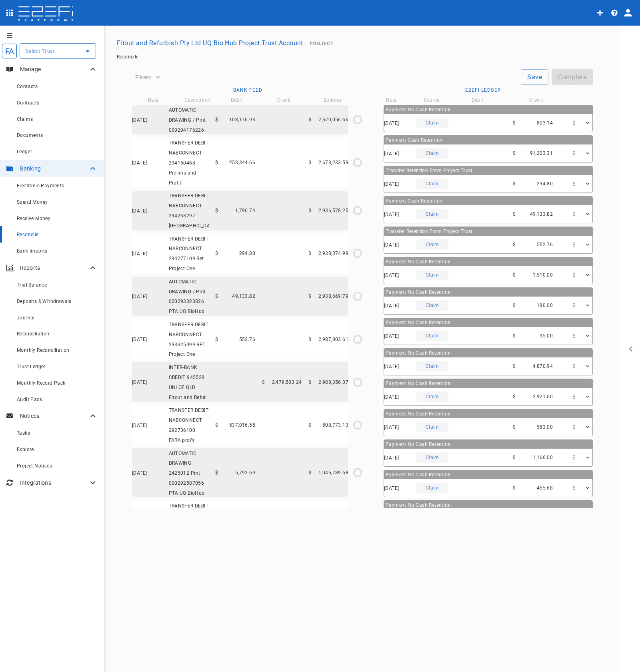  What do you see at coordinates (287, 382) in the screenshot?
I see `span: 2,479,583.24` at bounding box center [287, 382].